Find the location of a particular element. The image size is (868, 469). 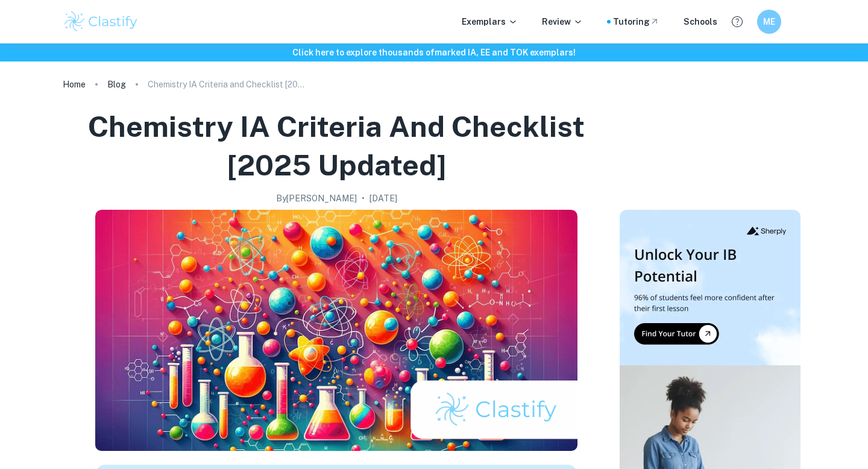

p: Chemistry IA Criteria and Checklist [2025 updated] is located at coordinates (226, 84).